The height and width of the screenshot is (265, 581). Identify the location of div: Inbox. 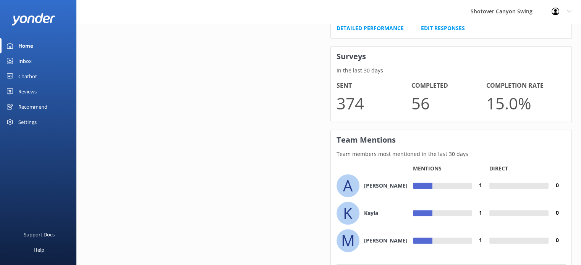
(25, 61).